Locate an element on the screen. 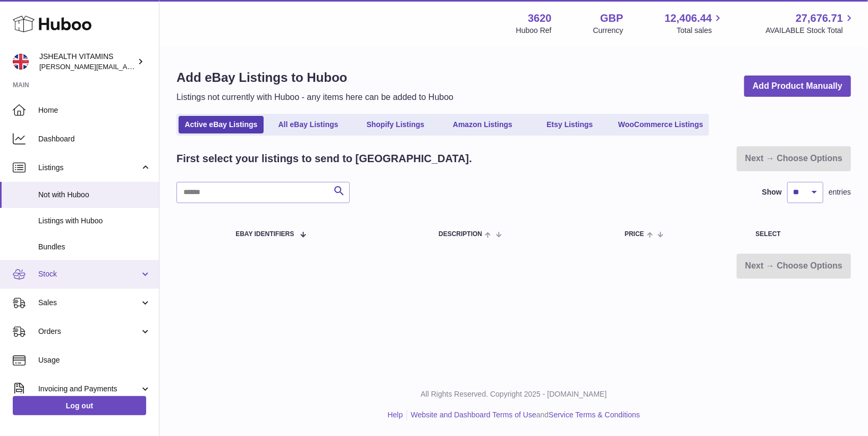  a: Shopify Listings is located at coordinates (396, 124).